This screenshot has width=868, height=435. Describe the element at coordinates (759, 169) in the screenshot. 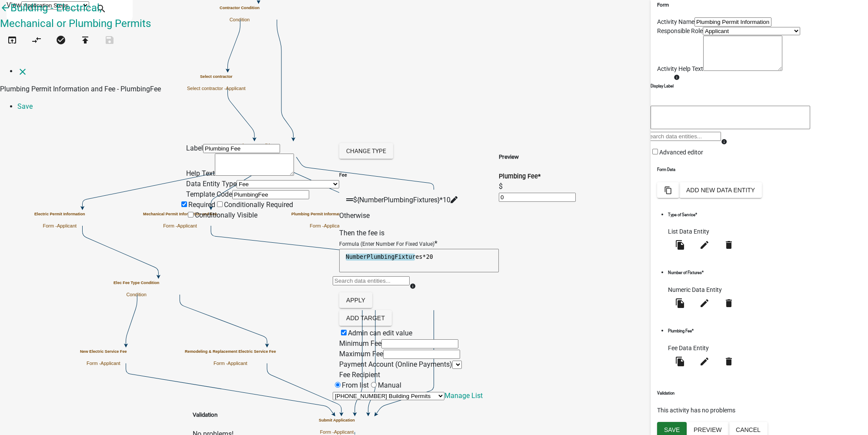

I see `h6: Form Data` at that location.